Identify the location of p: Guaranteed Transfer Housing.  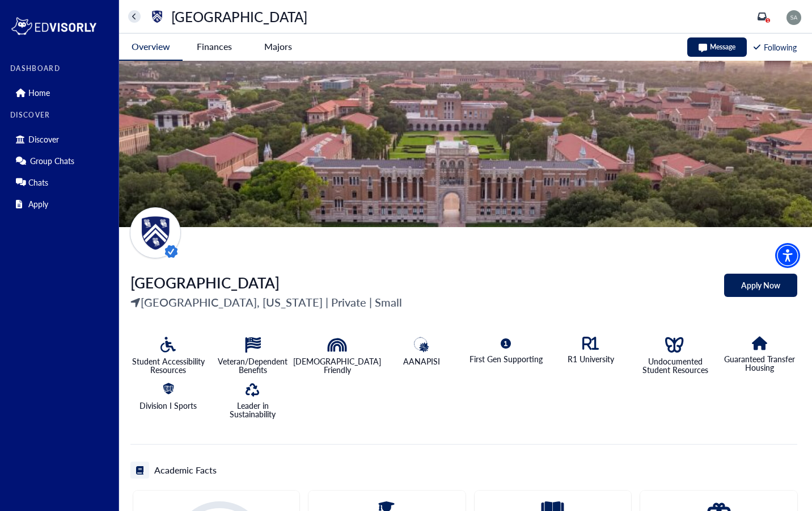
(759, 363).